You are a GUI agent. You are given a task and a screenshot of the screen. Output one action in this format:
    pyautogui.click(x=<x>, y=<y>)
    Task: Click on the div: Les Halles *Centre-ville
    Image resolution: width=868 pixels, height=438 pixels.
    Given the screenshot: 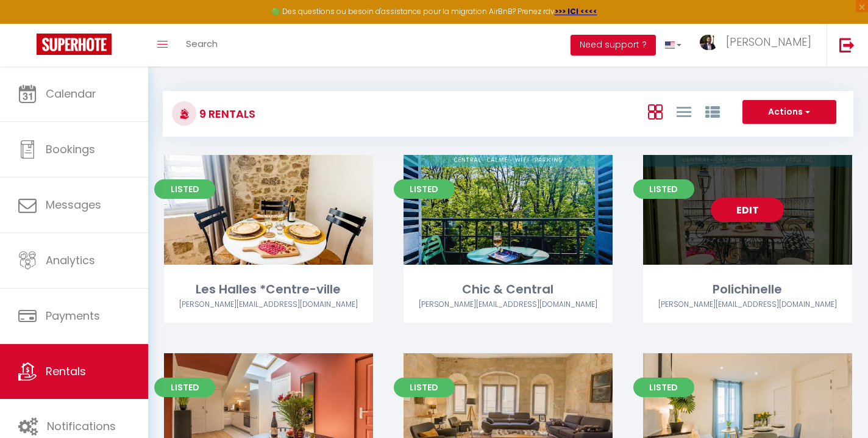 What is the action you would take?
    pyautogui.click(x=268, y=289)
    